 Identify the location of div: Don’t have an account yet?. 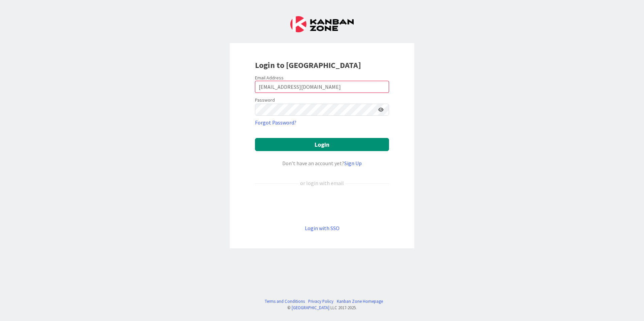
(322, 163).